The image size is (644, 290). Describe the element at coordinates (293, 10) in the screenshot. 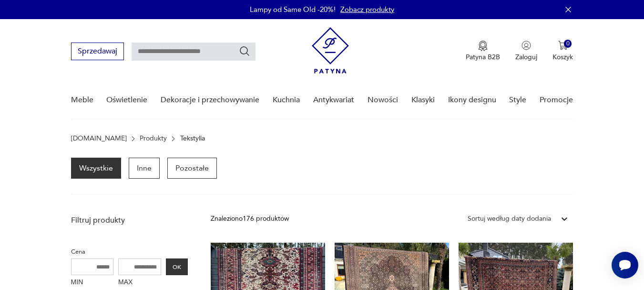

I see `p: Lampy od Same Old -20%!` at that location.